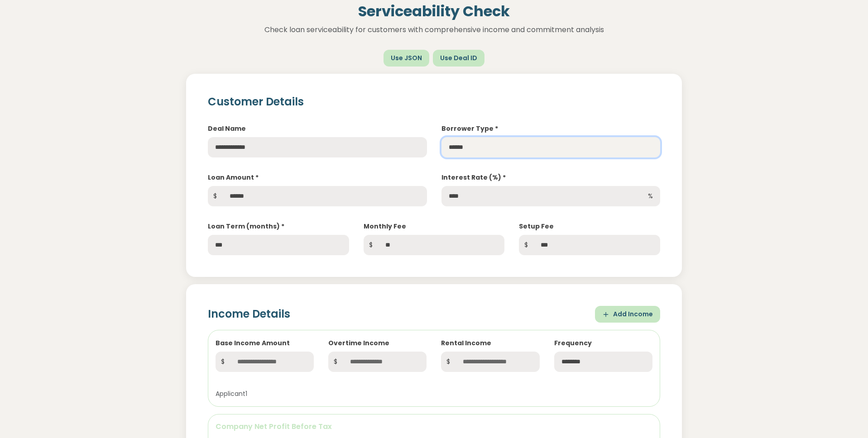  I want to click on label: Setup Fee, so click(536, 226).